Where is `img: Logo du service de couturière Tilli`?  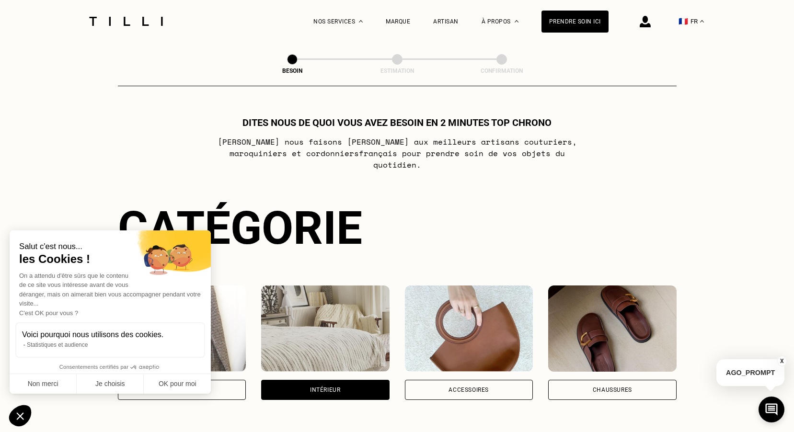 img: Logo du service de couturière Tilli is located at coordinates (126, 21).